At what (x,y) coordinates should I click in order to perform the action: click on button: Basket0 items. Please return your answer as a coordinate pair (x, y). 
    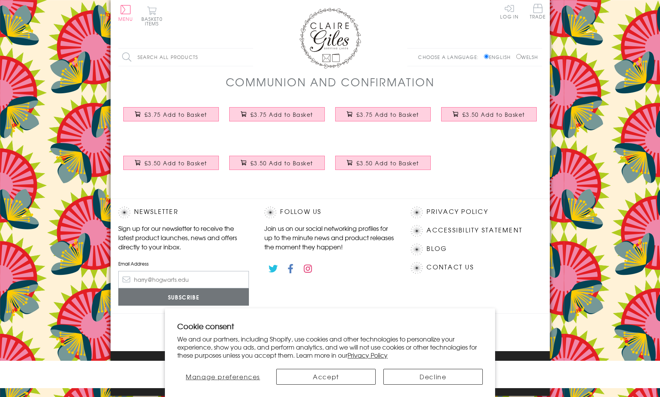
    Looking at the image, I should click on (152, 16).